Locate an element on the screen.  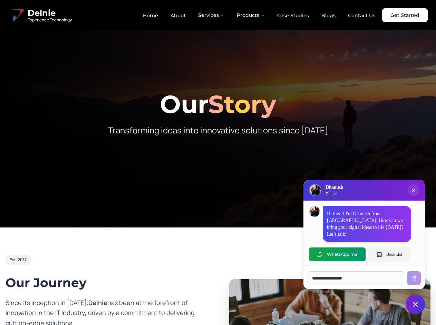
button: Products is located at coordinates (250, 15).